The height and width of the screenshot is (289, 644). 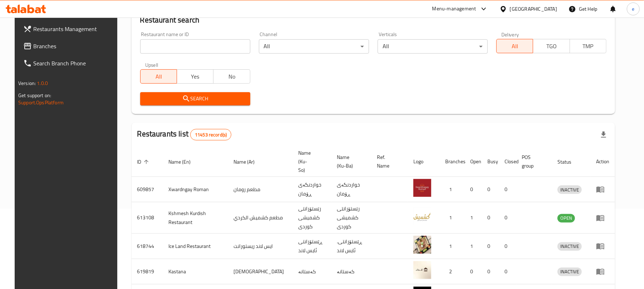 What do you see at coordinates (147, 272) in the screenshot?
I see `td: 619819` at bounding box center [147, 272].